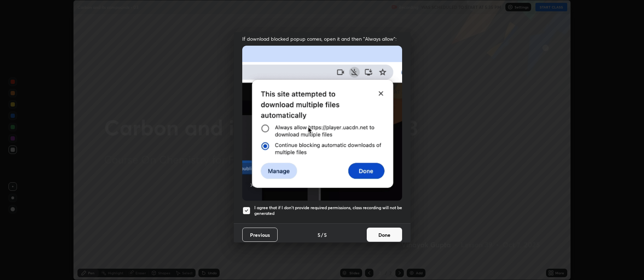 Image resolution: width=644 pixels, height=280 pixels. I want to click on h5: I agree that if I don't provide required permissions, class recording will not be generated, so click(328, 210).